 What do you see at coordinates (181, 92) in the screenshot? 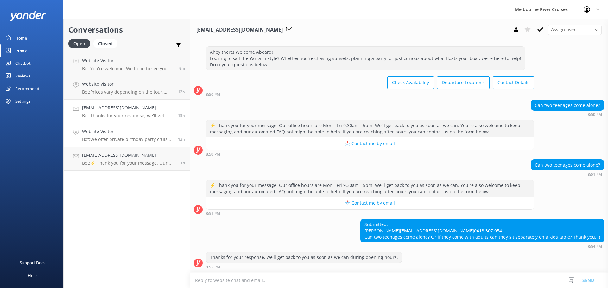
I see `span: Sep 02 2025 09:38pm (UTC +10:00) Australia/Sydney` at bounding box center [181, 92].